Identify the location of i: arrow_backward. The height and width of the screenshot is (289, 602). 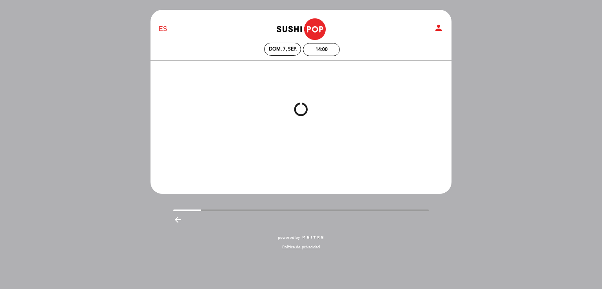
(178, 220).